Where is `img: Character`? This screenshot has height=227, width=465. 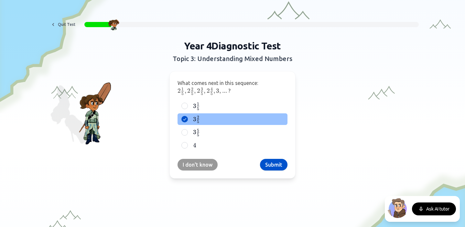
img: Character is located at coordinates (114, 25).